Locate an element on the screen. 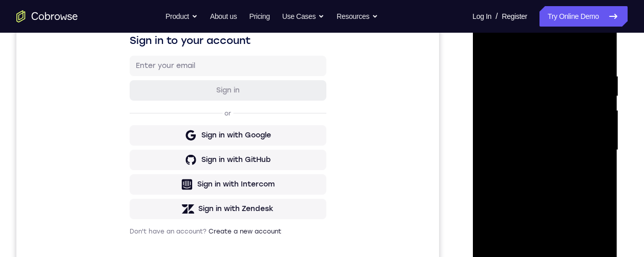 This screenshot has width=644, height=257. a: Log In is located at coordinates (481, 16).